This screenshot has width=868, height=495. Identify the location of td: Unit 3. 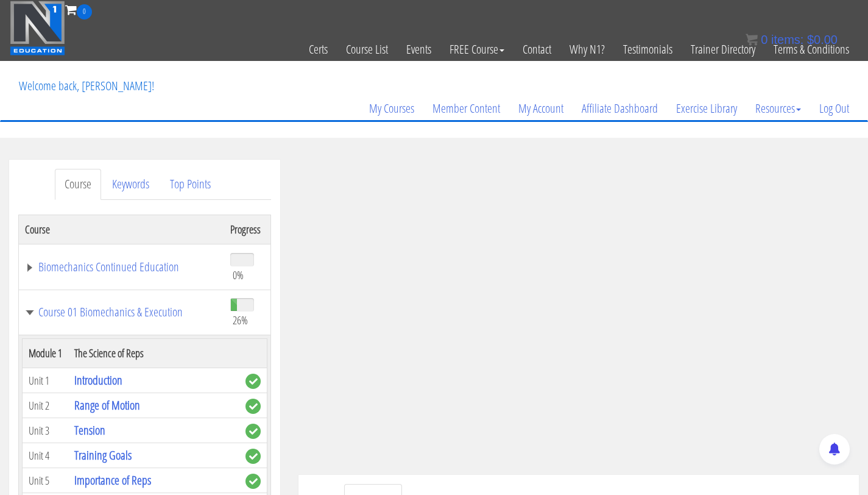
(46, 431).